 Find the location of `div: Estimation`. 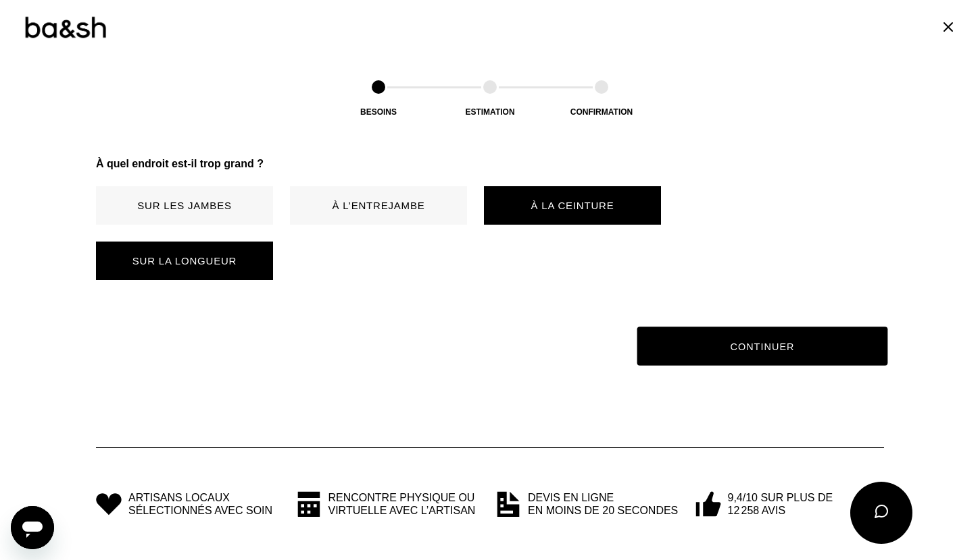

div: Estimation is located at coordinates (490, 112).